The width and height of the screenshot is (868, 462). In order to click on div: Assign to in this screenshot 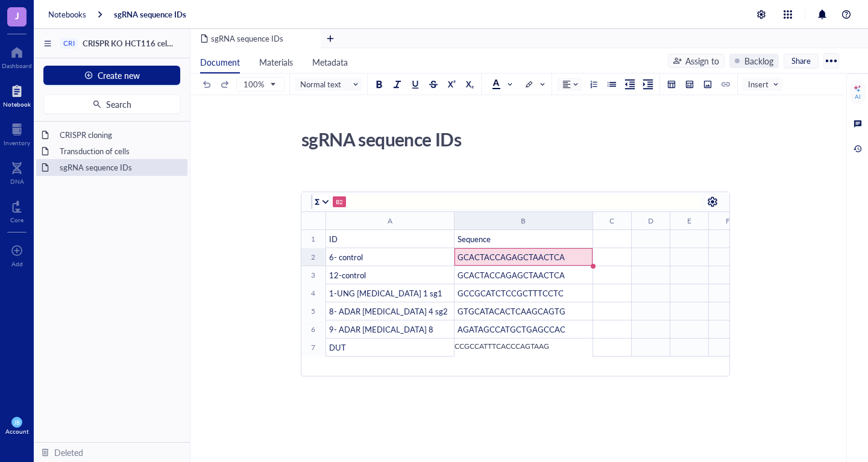, I will do `click(702, 61)`.